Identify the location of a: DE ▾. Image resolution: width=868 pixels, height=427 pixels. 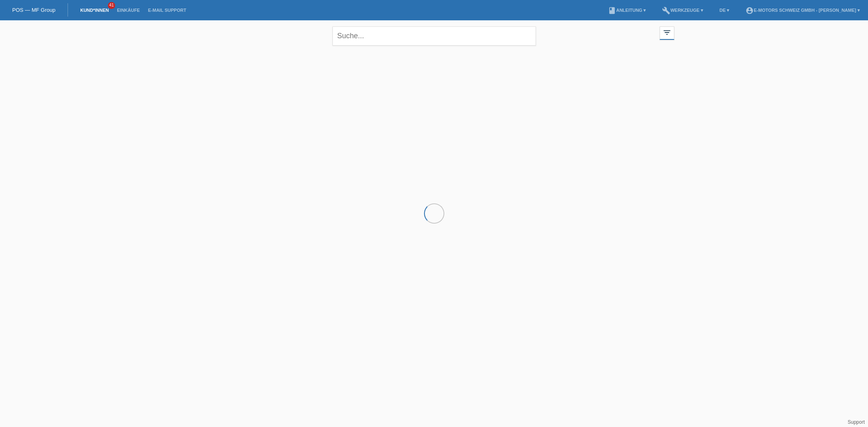
(724, 10).